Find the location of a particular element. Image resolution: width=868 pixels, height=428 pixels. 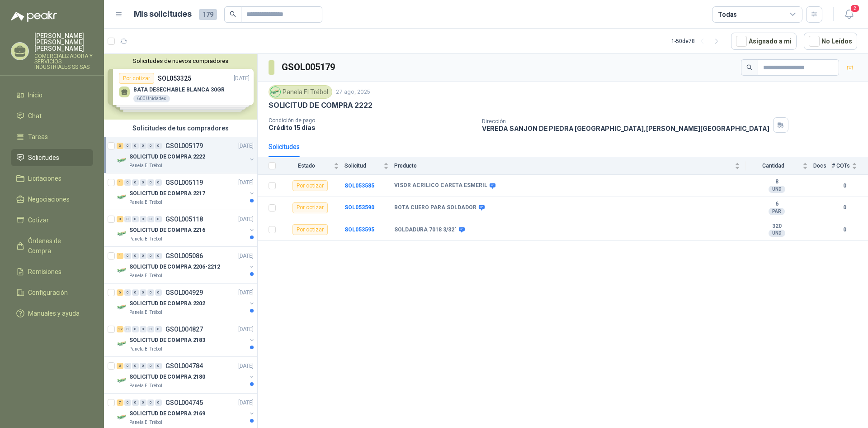

b: BOTA CUERO PARA SOLDADOR is located at coordinates (436, 208).